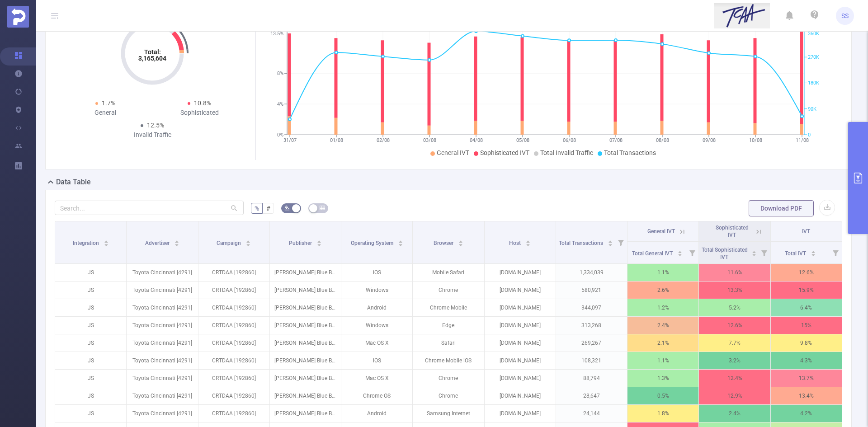  Describe the element at coordinates (155, 125) in the screenshot. I see `span: 12.5%` at that location.